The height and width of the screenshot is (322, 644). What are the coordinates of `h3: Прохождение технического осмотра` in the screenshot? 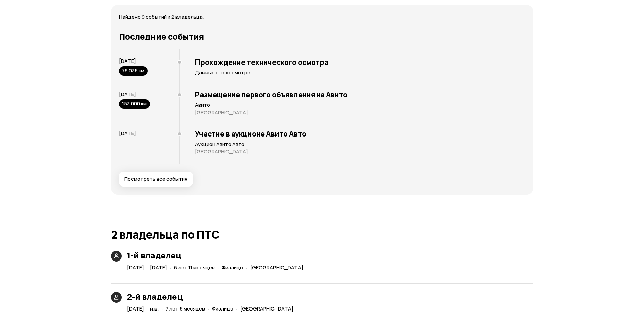 It's located at (360, 62).